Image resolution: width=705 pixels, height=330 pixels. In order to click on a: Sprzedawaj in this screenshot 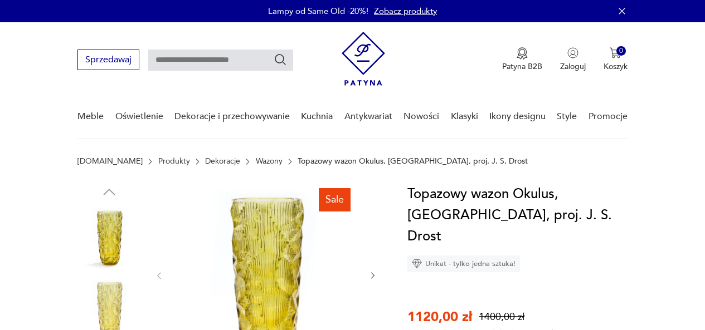, I will do `click(108, 61)`.